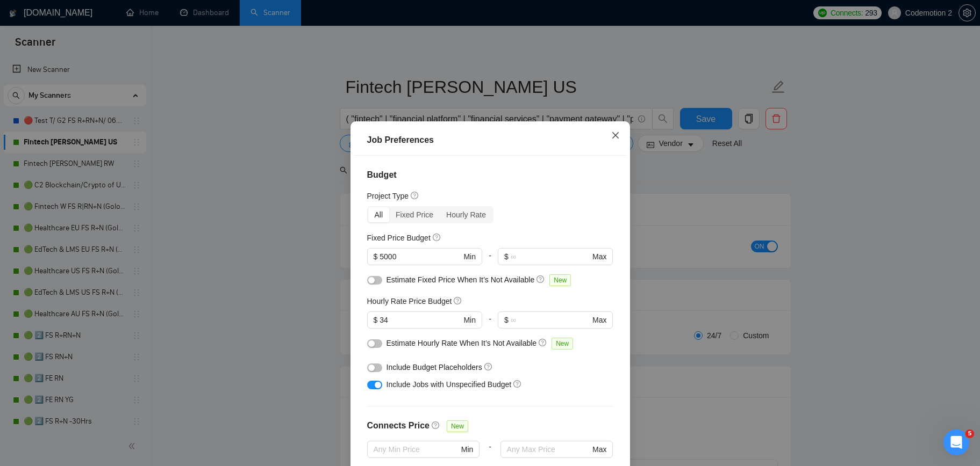 The height and width of the screenshot is (466, 980). I want to click on span: Include Budget Placeholders, so click(434, 368).